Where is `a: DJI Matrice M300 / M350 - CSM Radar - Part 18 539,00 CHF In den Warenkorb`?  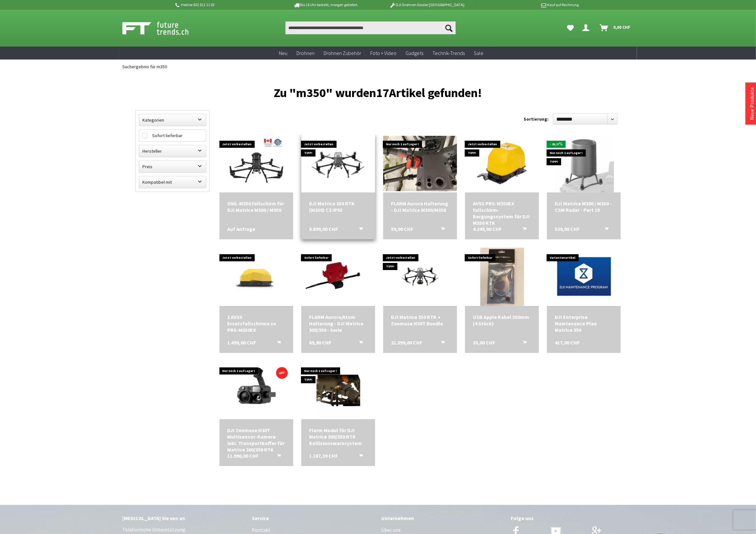
a: DJI Matrice M300 / M350 - CSM Radar - Part 18 539,00 CHF In den Warenkorb is located at coordinates (584, 207).